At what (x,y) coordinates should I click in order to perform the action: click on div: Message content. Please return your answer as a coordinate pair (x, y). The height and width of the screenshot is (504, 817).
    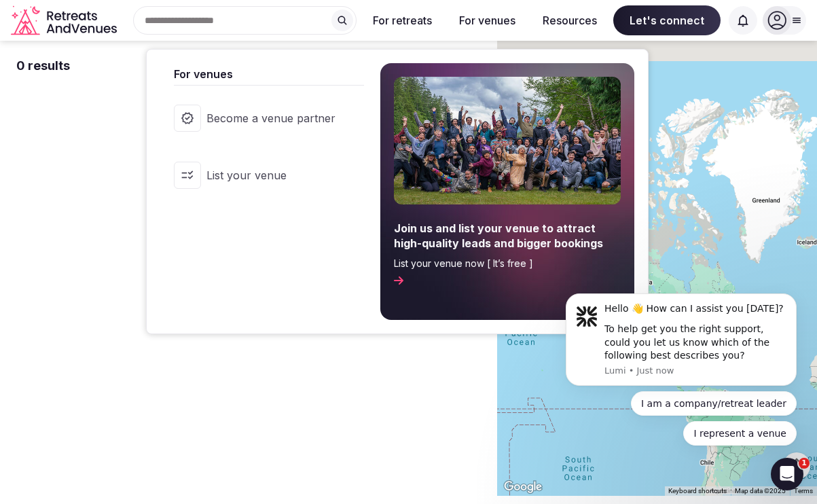
    Looking at the image, I should click on (150, 59).